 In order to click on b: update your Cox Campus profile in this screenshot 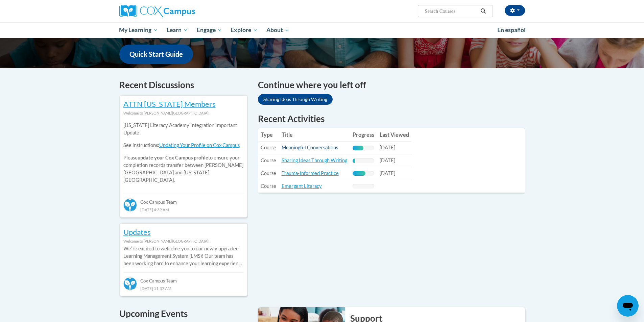, I will do `click(173, 157)`.